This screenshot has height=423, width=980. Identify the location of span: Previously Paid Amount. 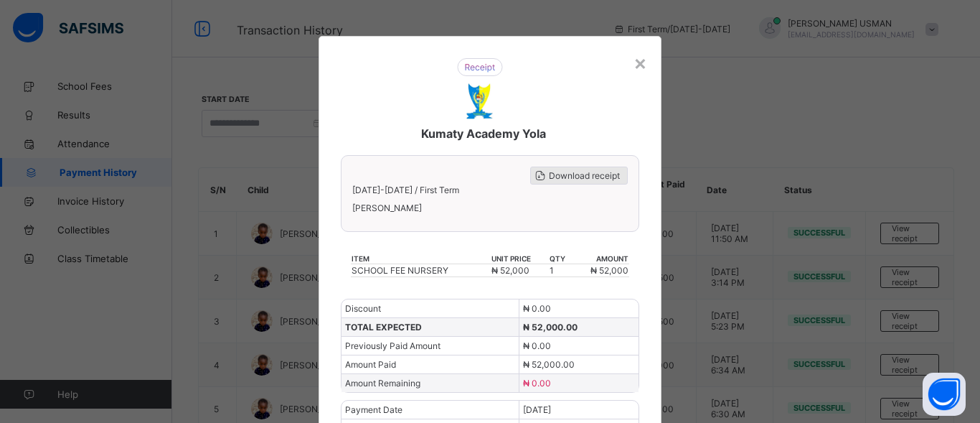
(392, 345).